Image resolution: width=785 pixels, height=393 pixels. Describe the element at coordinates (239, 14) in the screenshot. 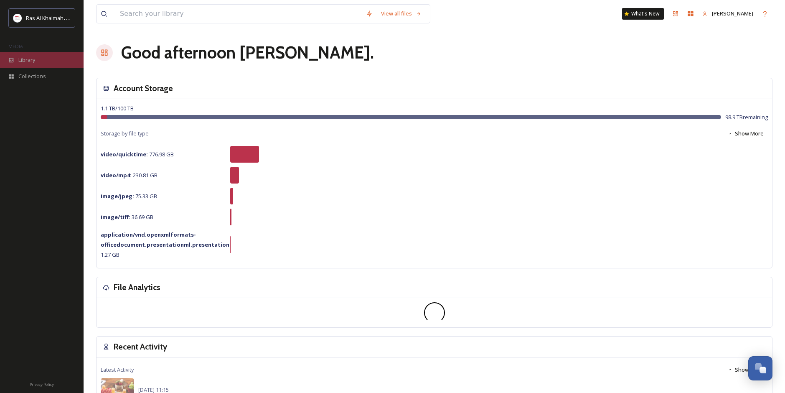

I see `input: Search your library` at that location.